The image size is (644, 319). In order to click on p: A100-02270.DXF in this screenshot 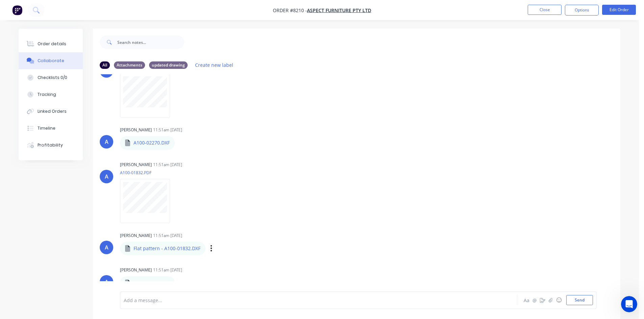, I will do `click(151, 143)`.